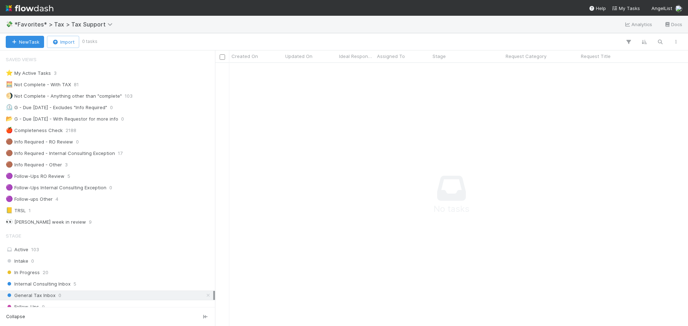  I want to click on span: Ideal Response Date, so click(356, 56).